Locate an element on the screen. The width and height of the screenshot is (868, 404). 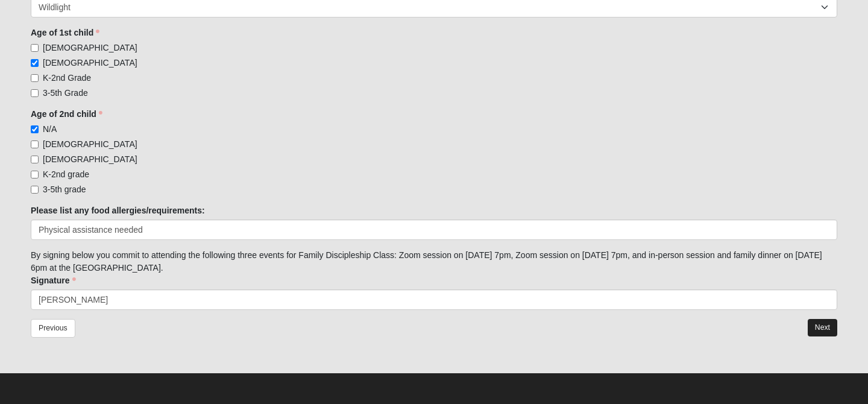
span: K-2nd Grade is located at coordinates (67, 78).